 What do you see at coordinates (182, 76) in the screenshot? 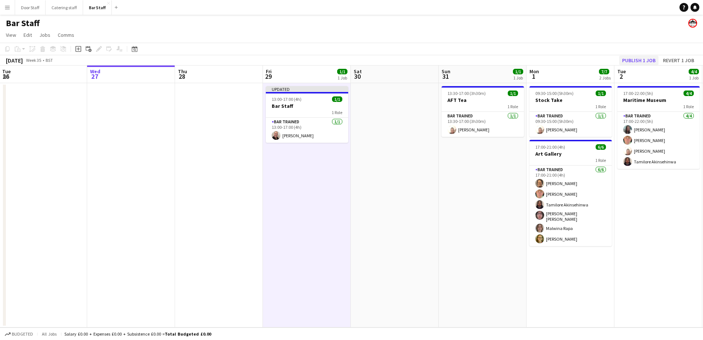
I see `span: 28` at bounding box center [182, 76].